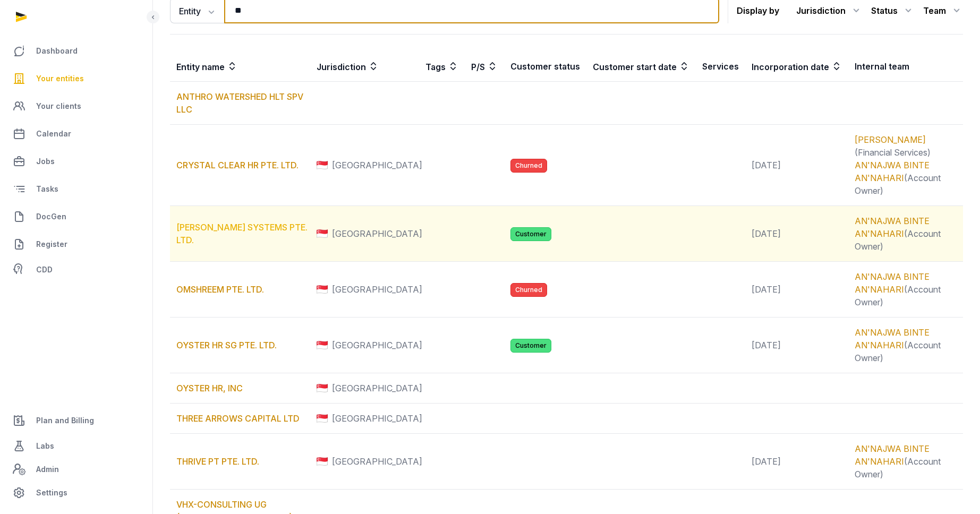 This screenshot has height=514, width=980. I want to click on a: ANTHRO WATERSHED HLT SPV LLC, so click(240, 103).